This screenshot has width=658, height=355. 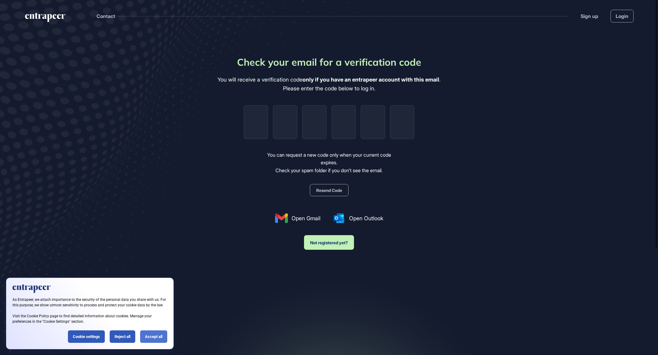 What do you see at coordinates (329, 62) in the screenshot?
I see `div: Check your email for a verification code` at bounding box center [329, 62].